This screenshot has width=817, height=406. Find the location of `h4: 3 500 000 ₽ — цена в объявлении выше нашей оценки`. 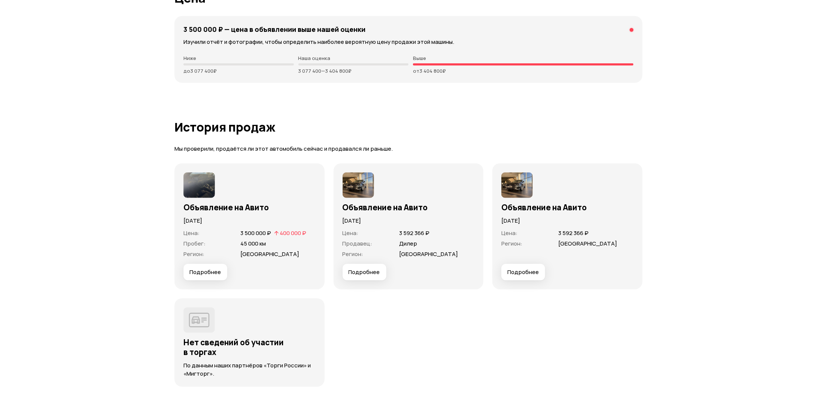

h4: 3 500 000 ₽ — цена в объявлении выше нашей оценки is located at coordinates (275, 29).